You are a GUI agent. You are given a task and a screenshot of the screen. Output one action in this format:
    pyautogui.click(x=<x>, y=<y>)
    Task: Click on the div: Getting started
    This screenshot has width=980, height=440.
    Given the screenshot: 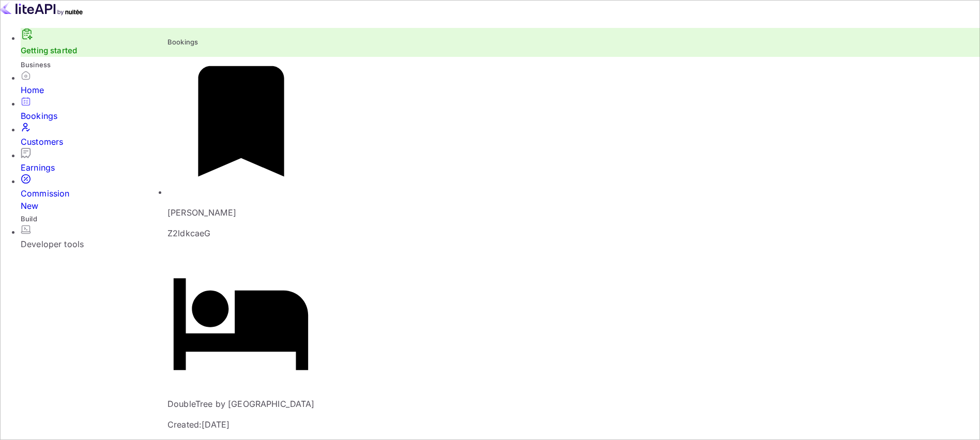 What is the action you would take?
    pyautogui.click(x=501, y=43)
    